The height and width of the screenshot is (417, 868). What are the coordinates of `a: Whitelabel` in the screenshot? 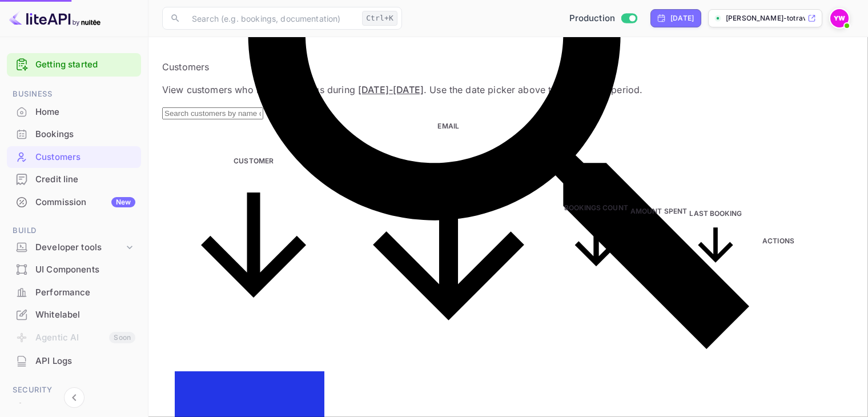 It's located at (73, 314).